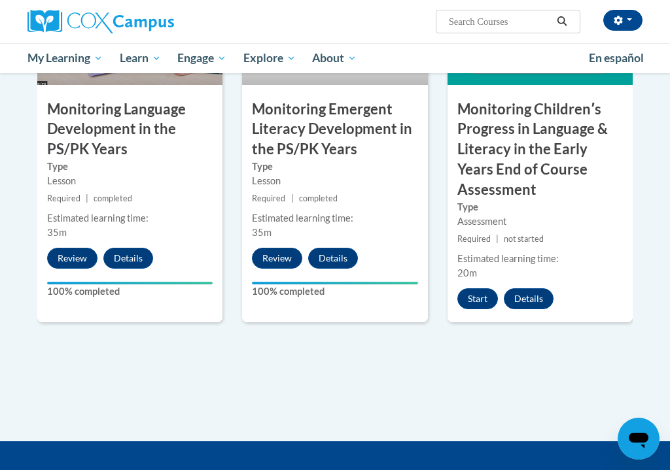 Image resolution: width=670 pixels, height=470 pixels. Describe the element at coordinates (523, 239) in the screenshot. I see `span: not started` at that location.